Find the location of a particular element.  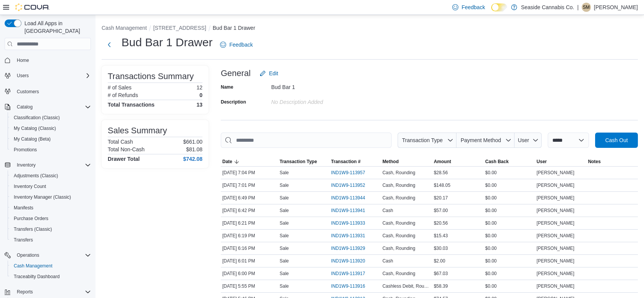

button: Inventory Count is located at coordinates (51, 187).